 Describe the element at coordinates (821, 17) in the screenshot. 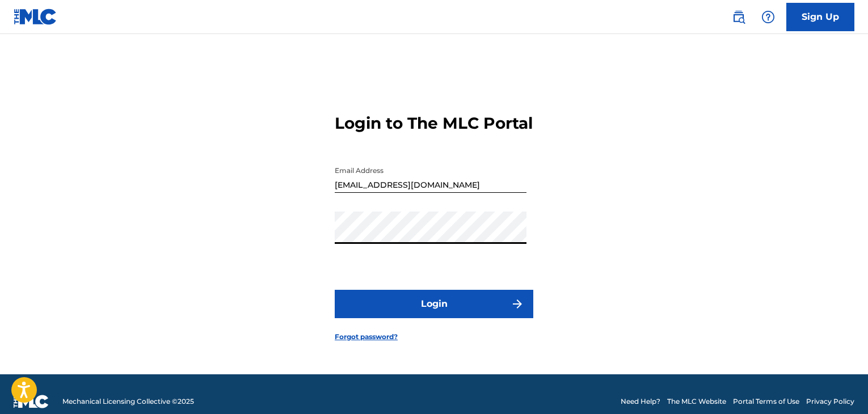

I see `a: Sign Up` at that location.